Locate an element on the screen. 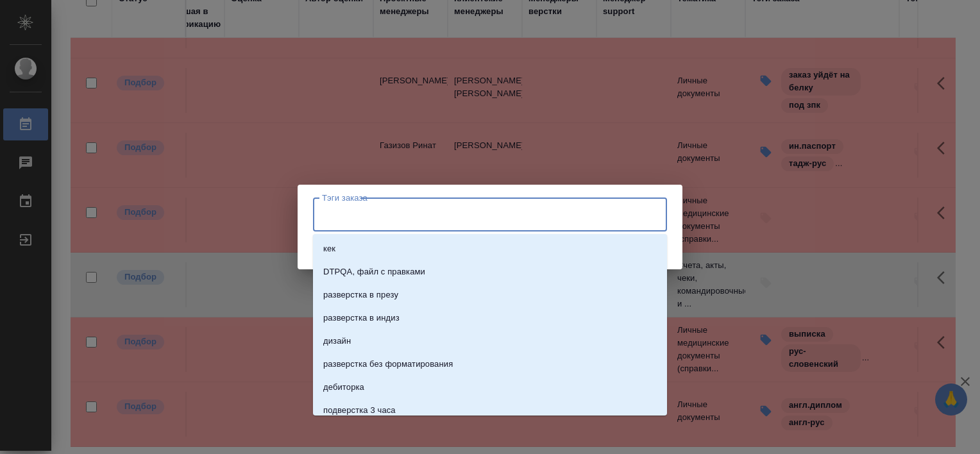 This screenshot has height=454, width=980. p: подверстка 3 часа is located at coordinates (359, 410).